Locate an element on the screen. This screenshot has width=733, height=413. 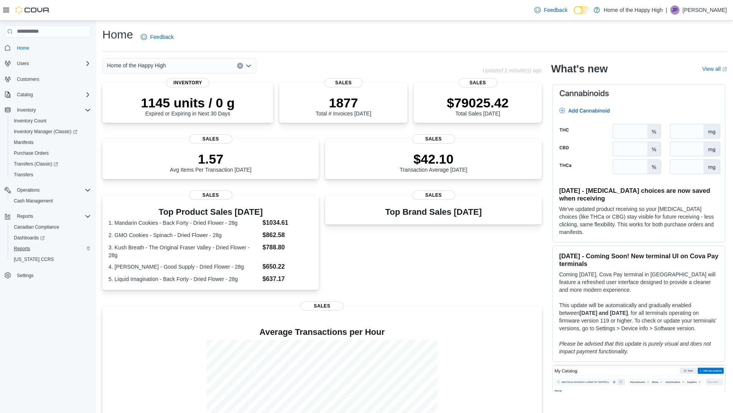
nav: Complex example is located at coordinates (48, 170).